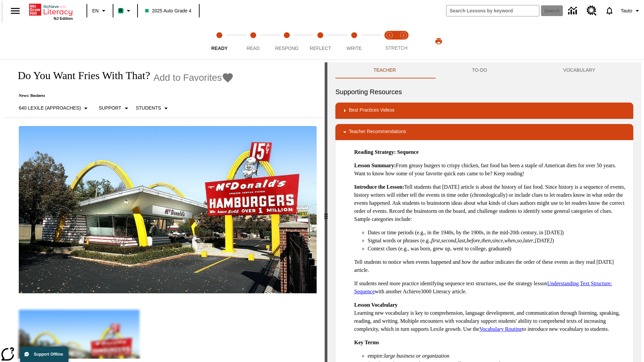 The width and height of the screenshot is (644, 362). Describe the element at coordinates (253, 48) in the screenshot. I see `span: Read` at that location.